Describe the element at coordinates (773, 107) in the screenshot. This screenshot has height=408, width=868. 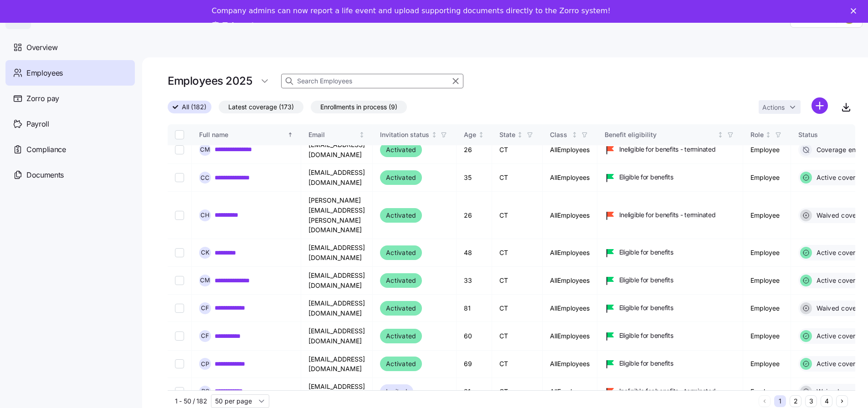
I see `span: Actions` at that location.